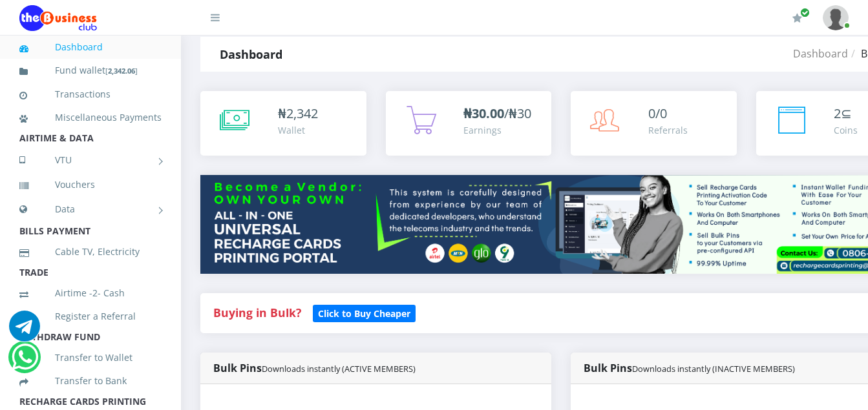 The width and height of the screenshot is (868, 410). Describe the element at coordinates (714, 368) in the screenshot. I see `small: Downloads instantly (INACTIVE MEMBERS)` at that location.